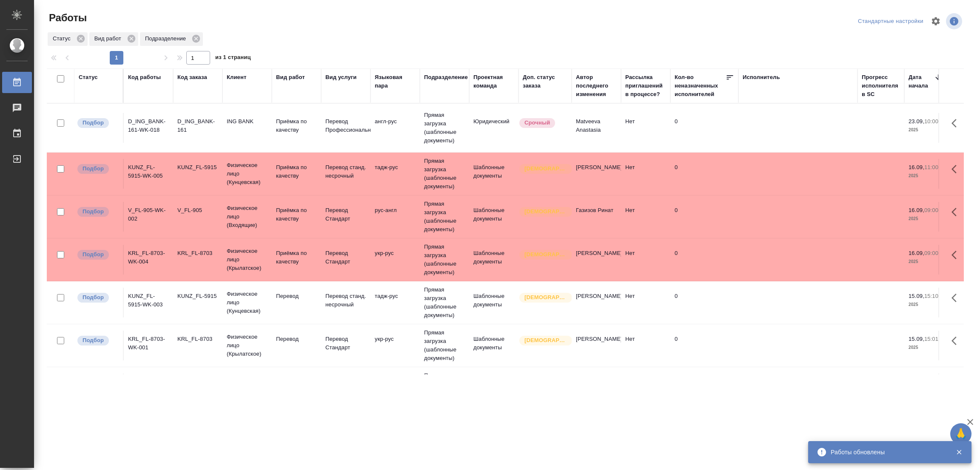 The height and width of the screenshot is (470, 980). Describe the element at coordinates (761, 78) in the screenshot. I see `div: Исполнитель` at that location.